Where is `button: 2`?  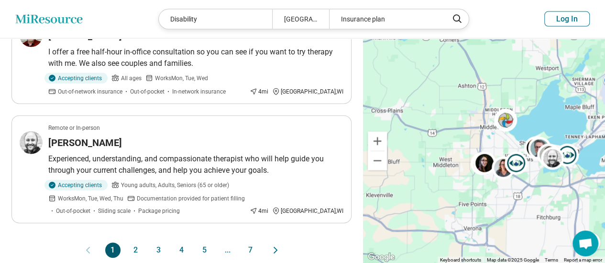 button: 2 is located at coordinates (136, 251).